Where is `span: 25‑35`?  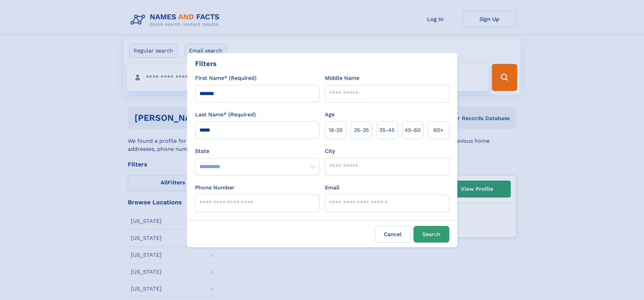 span: 25‑35 is located at coordinates (361, 130).